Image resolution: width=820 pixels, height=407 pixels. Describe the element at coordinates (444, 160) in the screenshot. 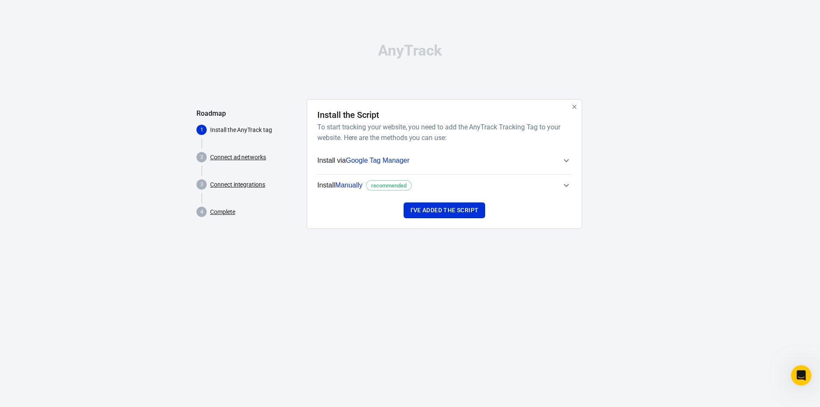

I see `button: Install viaGoogle Tag Manager` at that location.